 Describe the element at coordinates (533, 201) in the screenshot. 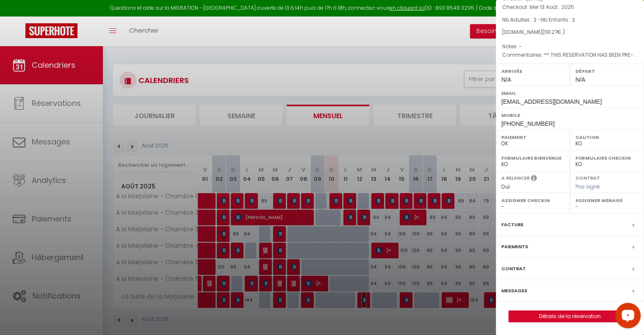

I see `label: Assigner Checkin` at that location.